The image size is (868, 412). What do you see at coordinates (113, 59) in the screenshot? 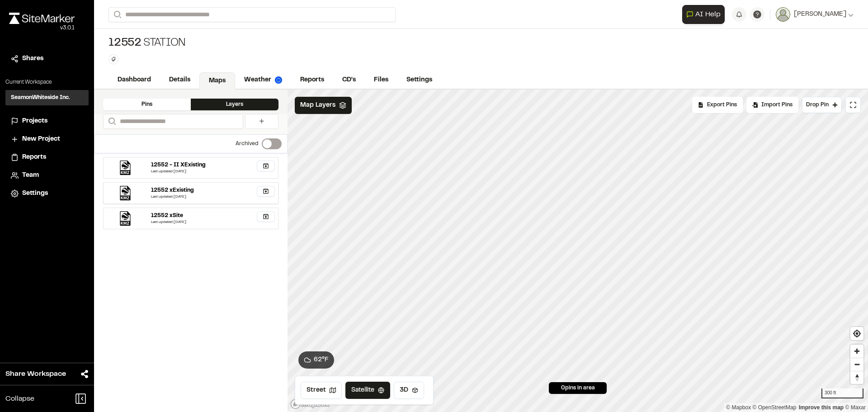
I see `button: Edit Tags` at bounding box center [113, 59].